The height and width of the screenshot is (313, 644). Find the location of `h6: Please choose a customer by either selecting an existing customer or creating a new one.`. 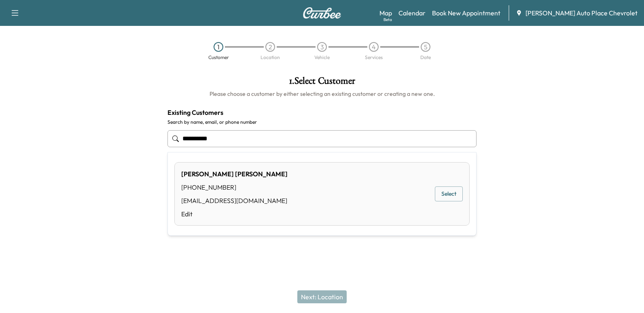

h6: Please choose a customer by either selecting an existing customer or creating a new one. is located at coordinates (322, 94).